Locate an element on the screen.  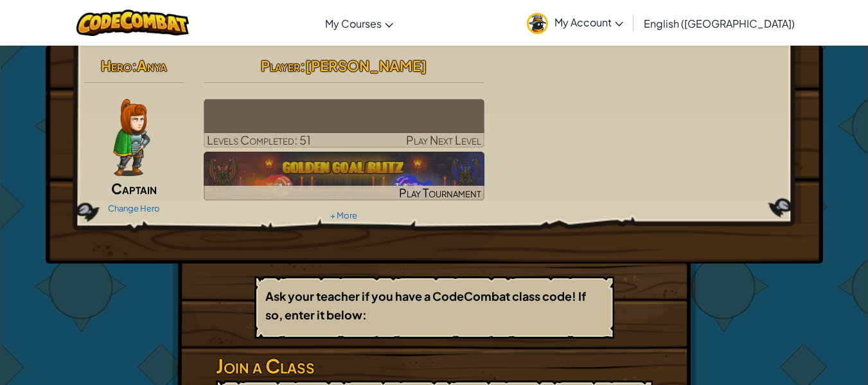
span: Captain is located at coordinates (133, 189).